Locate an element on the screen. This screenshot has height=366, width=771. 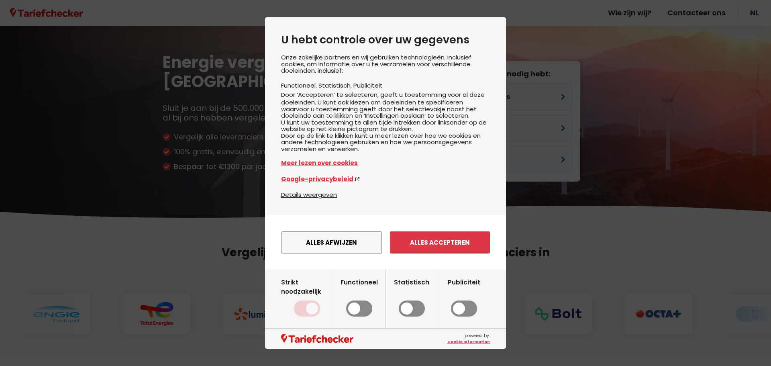
button: Alles accepteren is located at coordinates (440, 242).